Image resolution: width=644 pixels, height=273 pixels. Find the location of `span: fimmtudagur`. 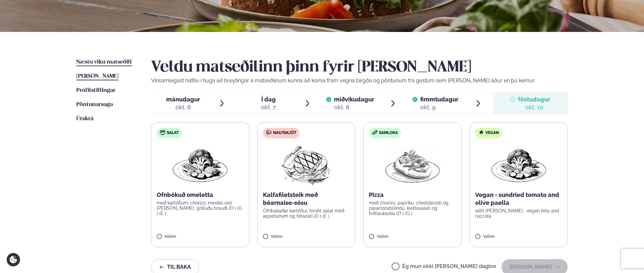

span: fimmtudagur is located at coordinates (439, 99).